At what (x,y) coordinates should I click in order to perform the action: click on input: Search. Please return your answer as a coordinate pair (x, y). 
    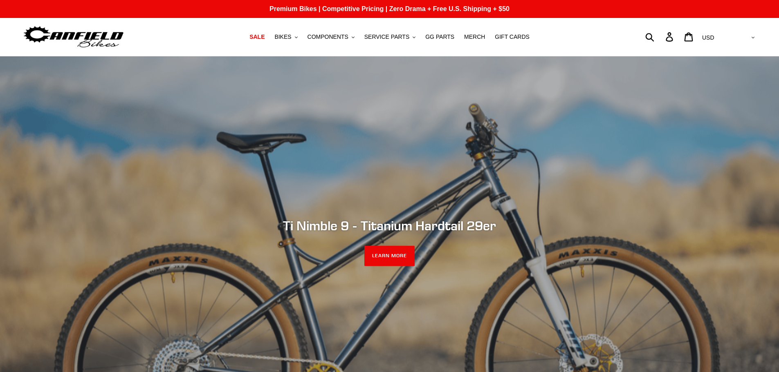
    Looking at the image, I should click on (660, 37).